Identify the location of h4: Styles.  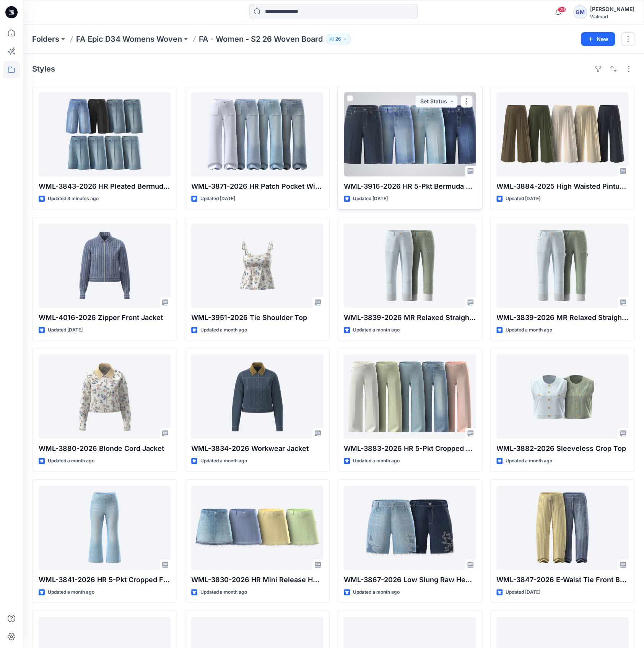
(44, 68).